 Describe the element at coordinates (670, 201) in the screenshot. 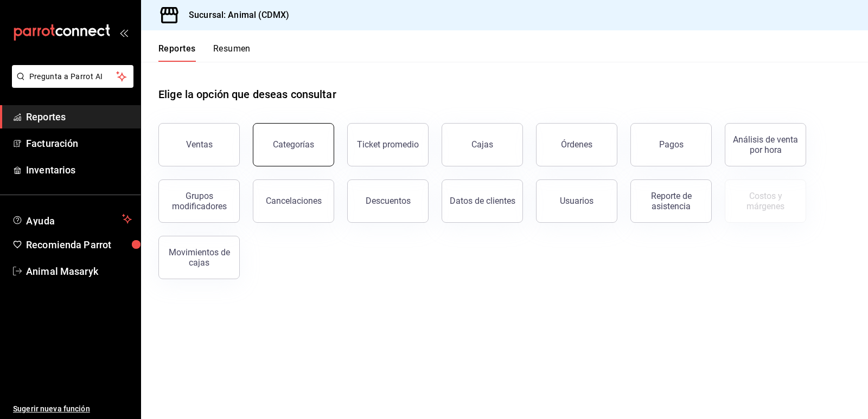

I see `button: Reporte de asistencia` at that location.